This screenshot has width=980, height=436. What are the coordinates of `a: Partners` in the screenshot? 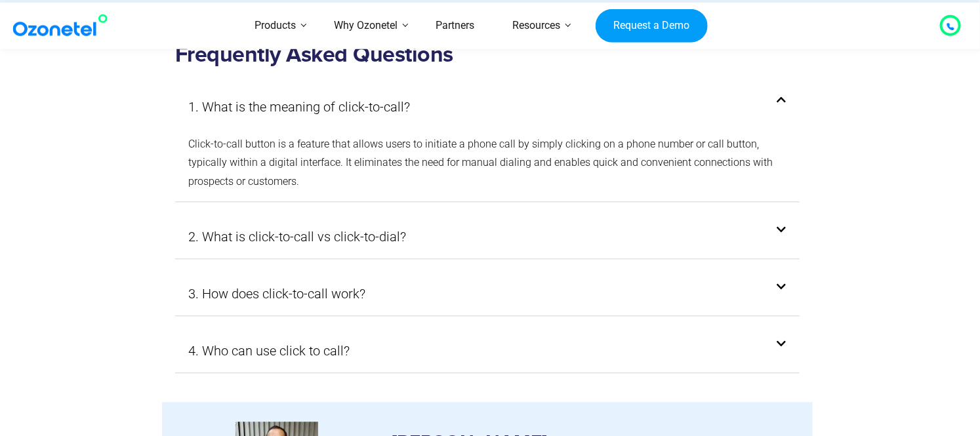 It's located at (454, 25).